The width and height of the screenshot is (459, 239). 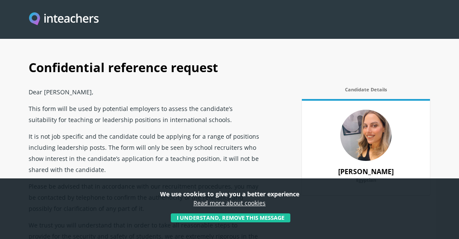 I want to click on strong: We use cookies to give you a better experience, so click(x=230, y=194).